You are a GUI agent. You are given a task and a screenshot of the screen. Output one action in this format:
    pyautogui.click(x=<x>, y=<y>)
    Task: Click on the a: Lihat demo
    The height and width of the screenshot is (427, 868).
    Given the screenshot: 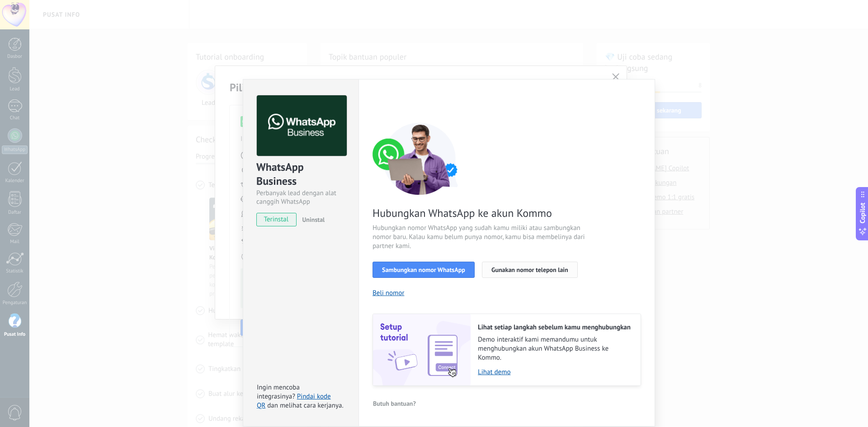 What is the action you would take?
    pyautogui.click(x=555, y=372)
    